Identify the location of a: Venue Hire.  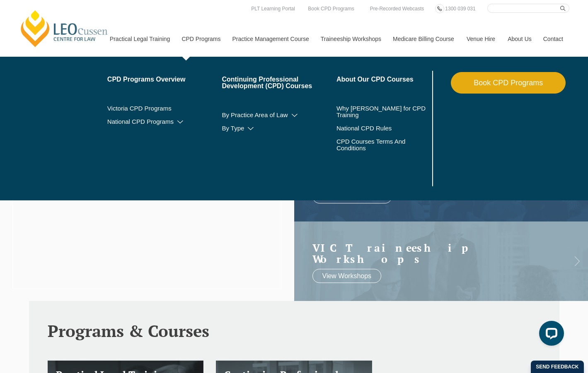
(480, 39).